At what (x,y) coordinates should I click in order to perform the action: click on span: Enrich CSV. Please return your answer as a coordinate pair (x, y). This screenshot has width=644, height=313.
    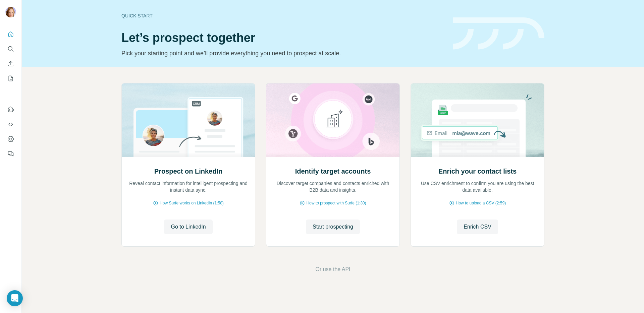
    Looking at the image, I should click on (478, 227).